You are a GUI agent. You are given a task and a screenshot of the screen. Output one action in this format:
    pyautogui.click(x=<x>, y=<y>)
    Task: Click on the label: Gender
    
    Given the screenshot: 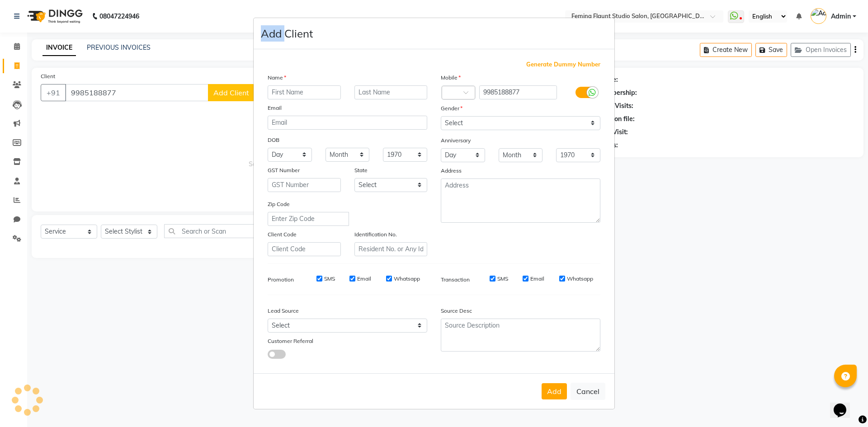 What is the action you would take?
    pyautogui.click(x=452, y=108)
    